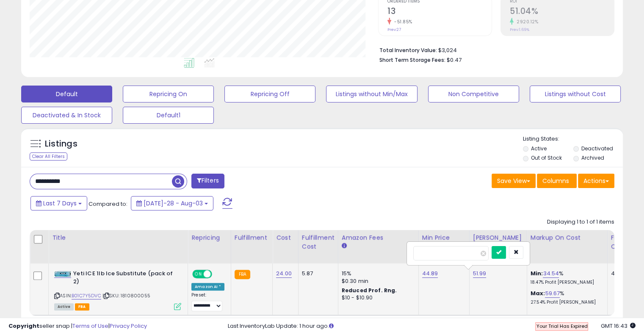 The height and width of the screenshot is (335, 644). What do you see at coordinates (64, 306) in the screenshot?
I see `span: All listings currently available for purchase on Amazon` at bounding box center [64, 306].